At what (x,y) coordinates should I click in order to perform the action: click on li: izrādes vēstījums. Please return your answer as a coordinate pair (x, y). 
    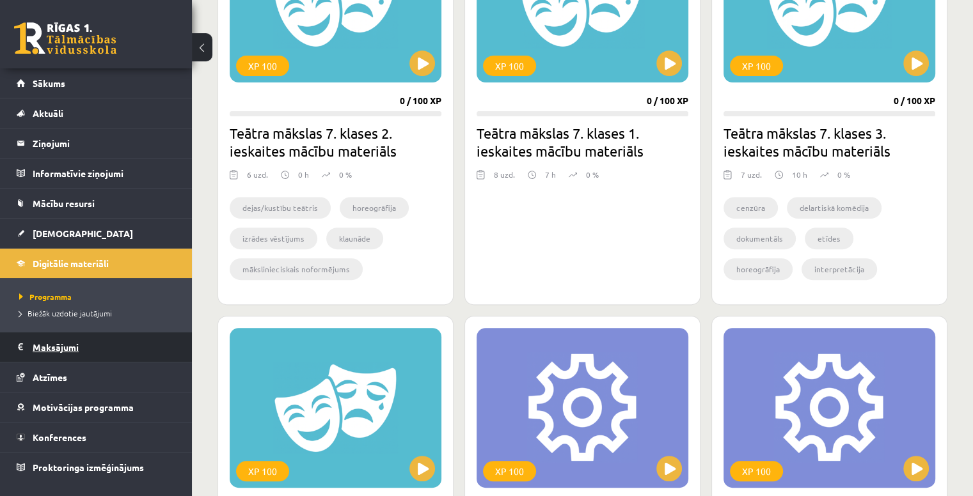
    Looking at the image, I should click on (273, 239).